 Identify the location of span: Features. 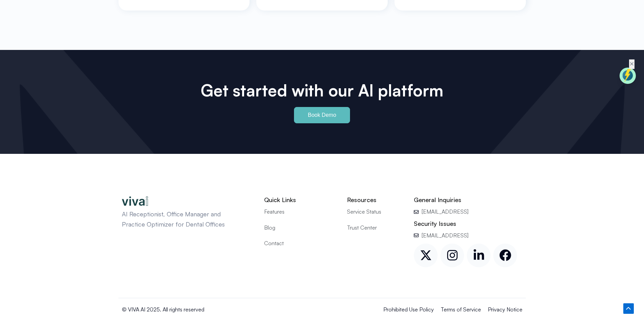
(274, 212).